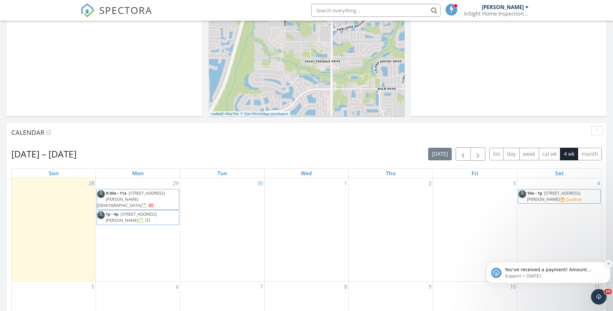  I want to click on a: Leaflet, so click(216, 114).